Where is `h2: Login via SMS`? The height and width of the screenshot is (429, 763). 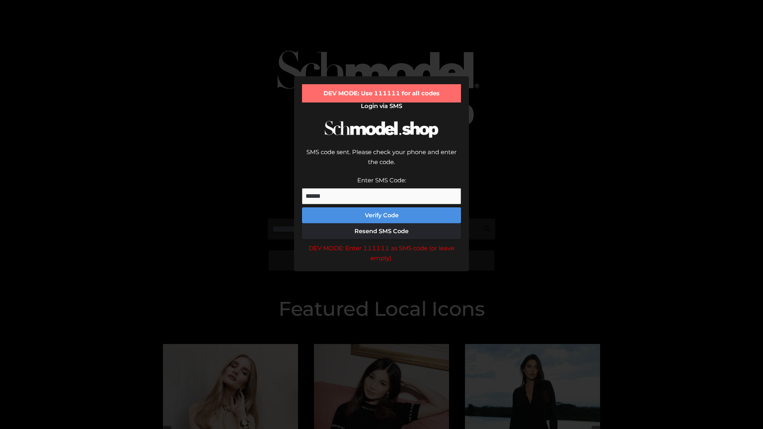
h2: Login via SMS is located at coordinates (382, 106).